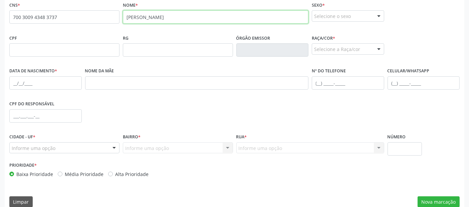 The width and height of the screenshot is (469, 207). What do you see at coordinates (13, 38) in the screenshot?
I see `label: CPF` at bounding box center [13, 38].